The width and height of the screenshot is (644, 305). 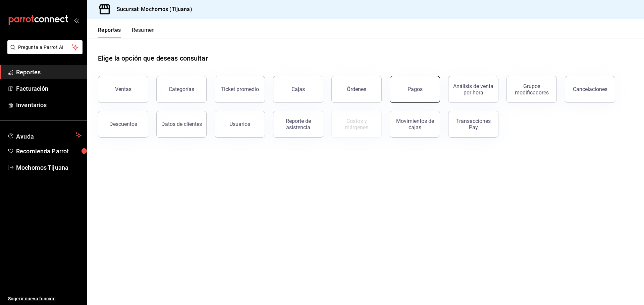 What do you see at coordinates (49, 168) in the screenshot?
I see `span: Mochomos Tijuana` at bounding box center [49, 168].